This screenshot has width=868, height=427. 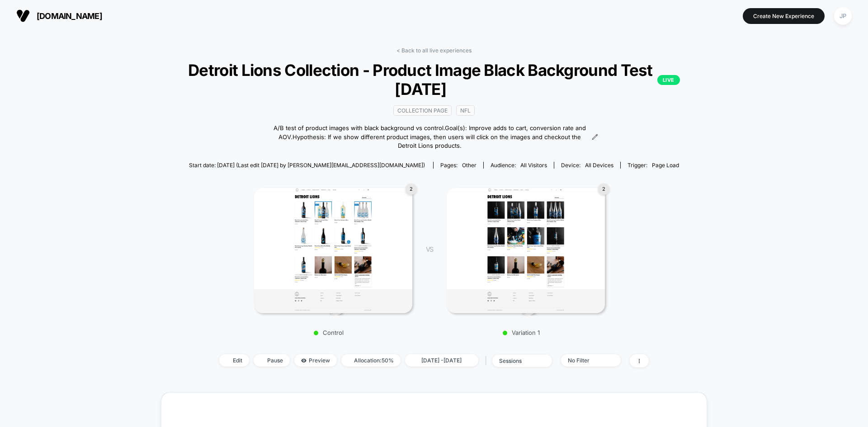 I want to click on div: No Filter, so click(x=586, y=360).